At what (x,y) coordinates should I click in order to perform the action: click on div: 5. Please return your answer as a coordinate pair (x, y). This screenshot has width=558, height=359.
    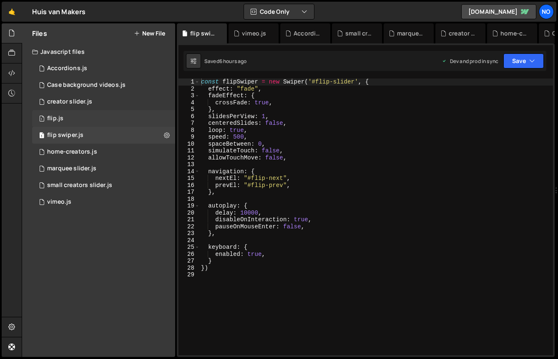
    Looking at the image, I should click on (189, 109).